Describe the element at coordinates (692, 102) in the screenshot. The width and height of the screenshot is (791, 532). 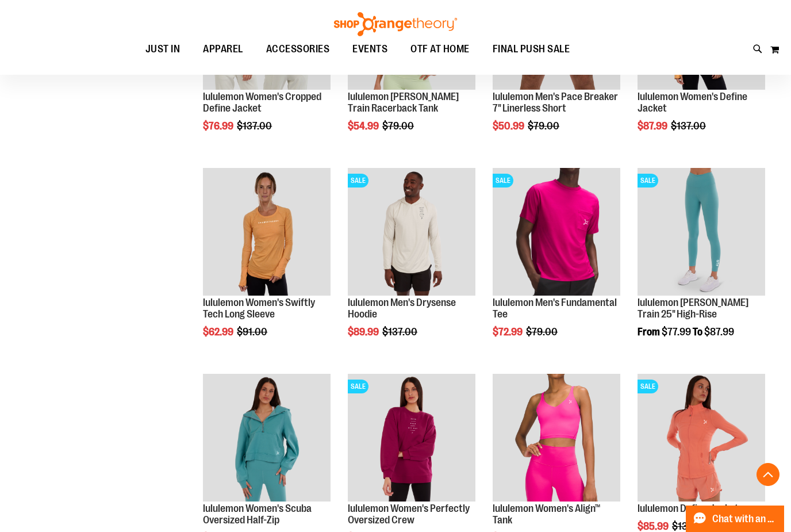
I see `a: lululemon Women's Define Jacket` at that location.